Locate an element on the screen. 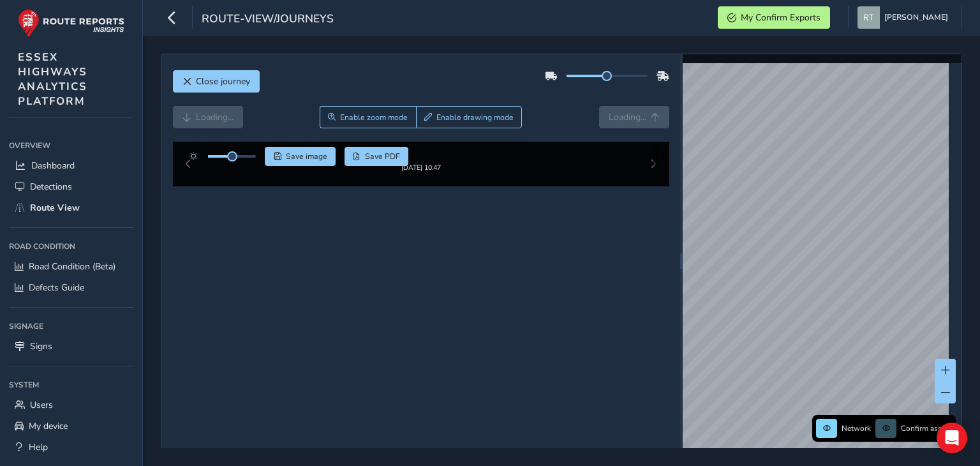 This screenshot has height=466, width=980. div: Open Intercom Messenger is located at coordinates (952, 437).